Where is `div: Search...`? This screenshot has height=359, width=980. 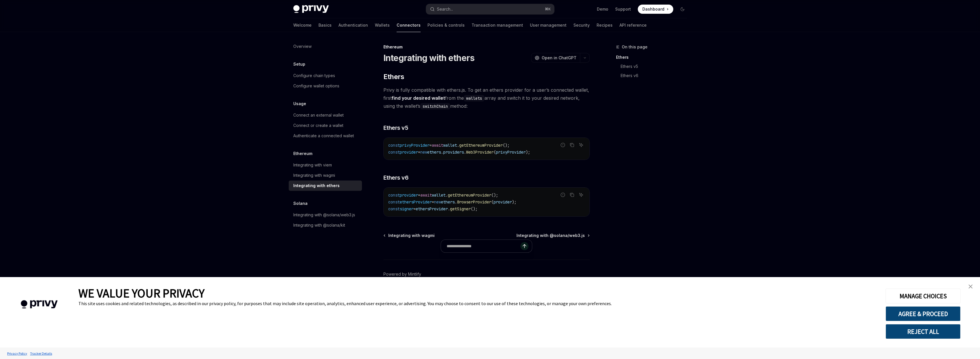
div: Search... is located at coordinates (445, 9).